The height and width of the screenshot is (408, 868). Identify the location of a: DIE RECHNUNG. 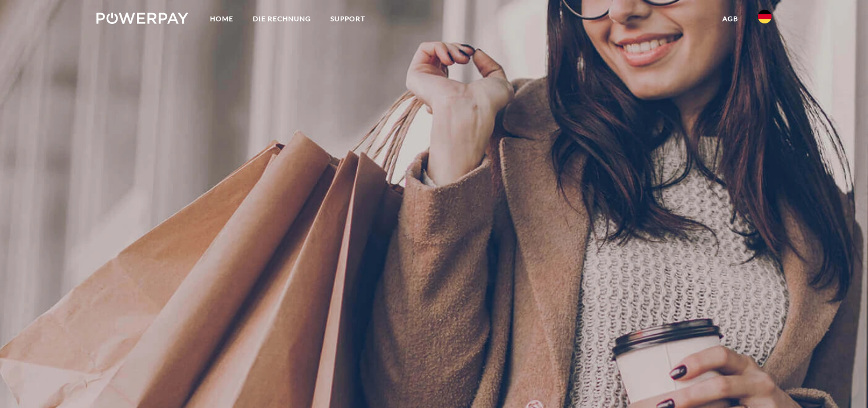
(282, 19).